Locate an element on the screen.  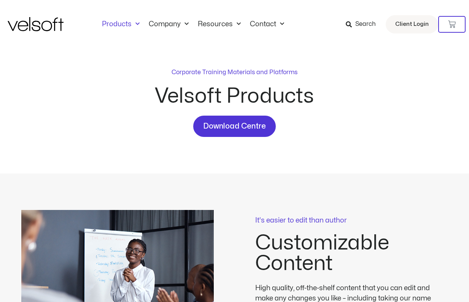
span: Client Login is located at coordinates (412, 24).